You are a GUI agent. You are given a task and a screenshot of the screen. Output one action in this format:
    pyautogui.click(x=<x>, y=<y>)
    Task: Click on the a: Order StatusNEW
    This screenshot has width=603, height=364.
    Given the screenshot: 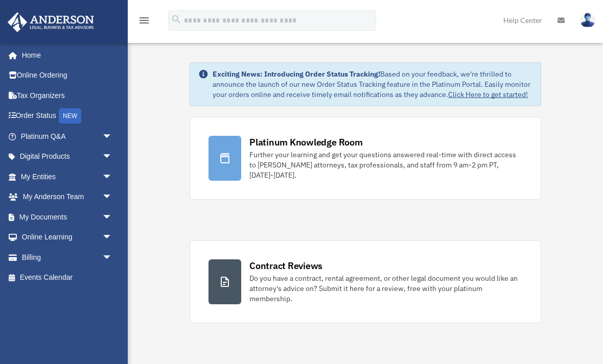 What is the action you would take?
    pyautogui.click(x=67, y=116)
    